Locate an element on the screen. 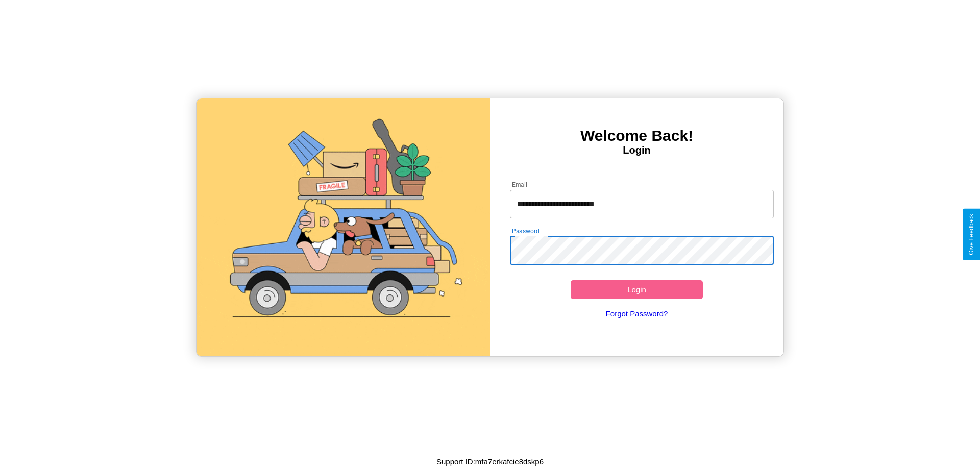 Image resolution: width=980 pixels, height=469 pixels. div: Give Feedback is located at coordinates (971, 234).